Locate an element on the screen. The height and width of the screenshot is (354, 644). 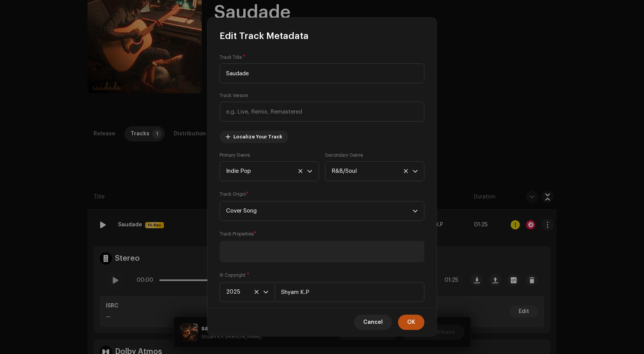
input: e.g. Live, Remix, Remastered is located at coordinates (322, 112).